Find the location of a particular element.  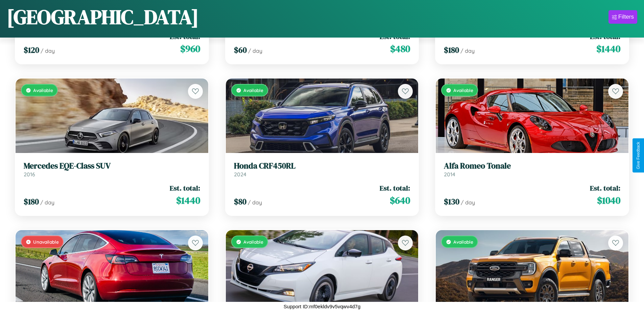

span: 2024 is located at coordinates (240, 174).